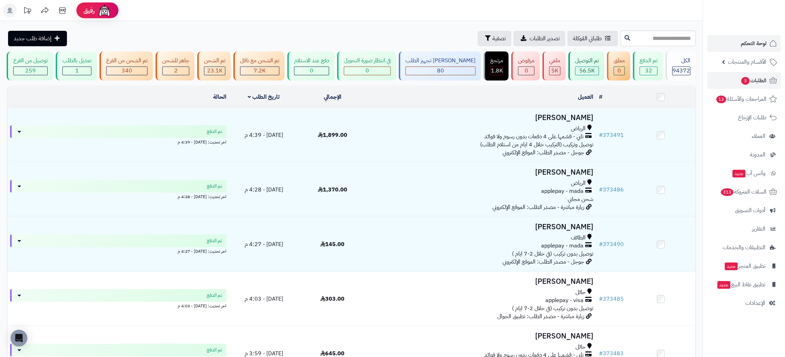 The height and width of the screenshot is (357, 785). Describe the element at coordinates (611, 244) in the screenshot. I see `a: #373490` at that location.